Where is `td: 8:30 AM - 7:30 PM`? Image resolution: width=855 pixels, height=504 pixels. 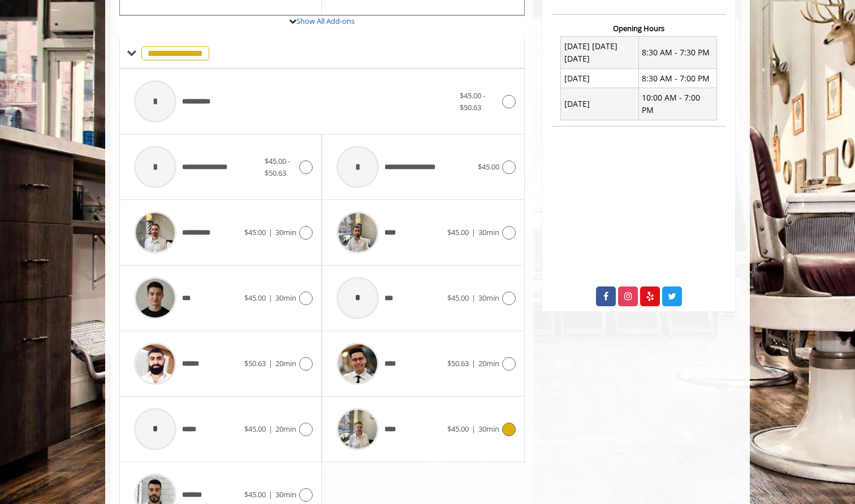
td: 8:30 AM - 7:30 PM is located at coordinates (678, 52).